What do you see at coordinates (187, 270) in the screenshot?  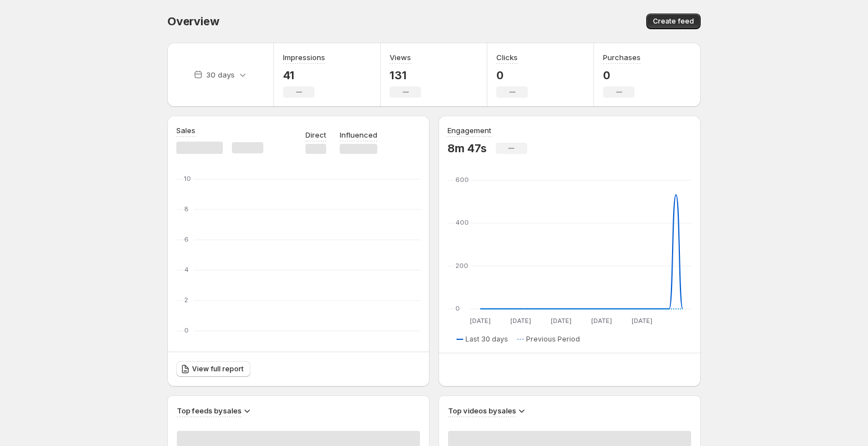 I see `text: 4` at bounding box center [187, 270].